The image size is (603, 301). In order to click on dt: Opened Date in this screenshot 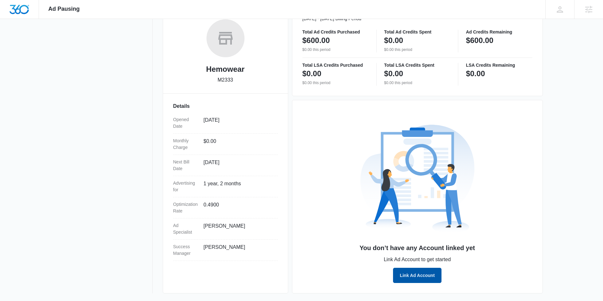, I will do `click(186, 123)`.